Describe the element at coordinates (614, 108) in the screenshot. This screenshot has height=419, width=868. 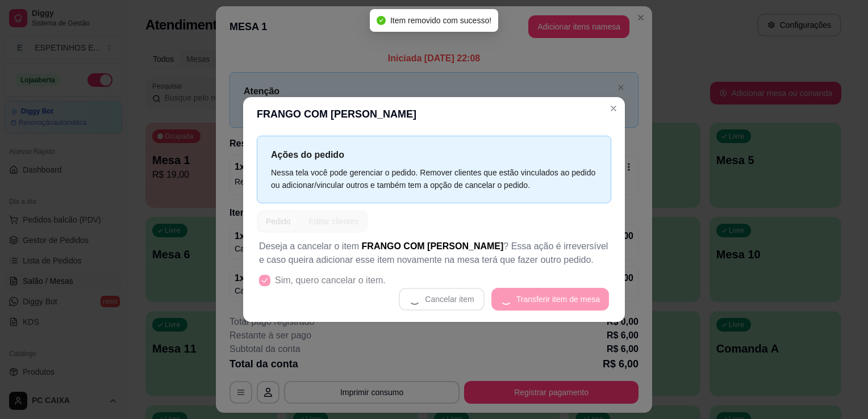
I see `button: Close` at that location.